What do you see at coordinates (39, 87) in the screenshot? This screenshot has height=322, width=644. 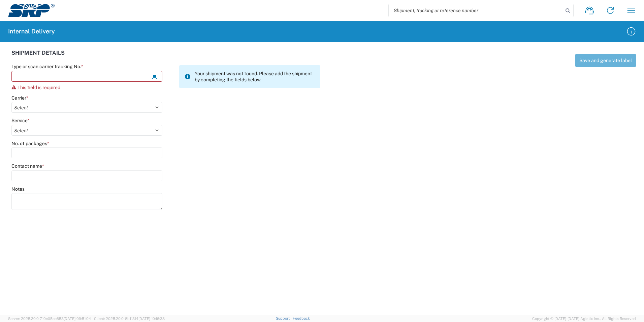 I see `span: This field is required` at bounding box center [39, 87].